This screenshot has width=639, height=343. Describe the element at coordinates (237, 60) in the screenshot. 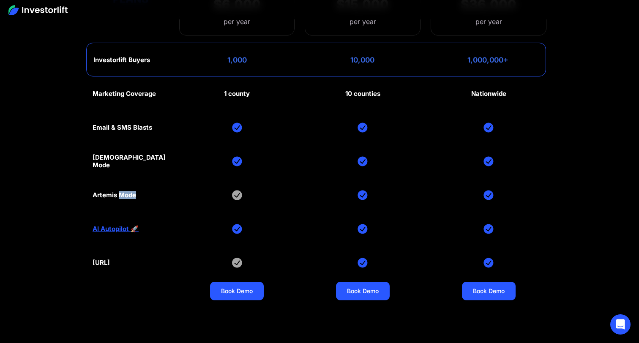

I see `div: 1,000` at that location.